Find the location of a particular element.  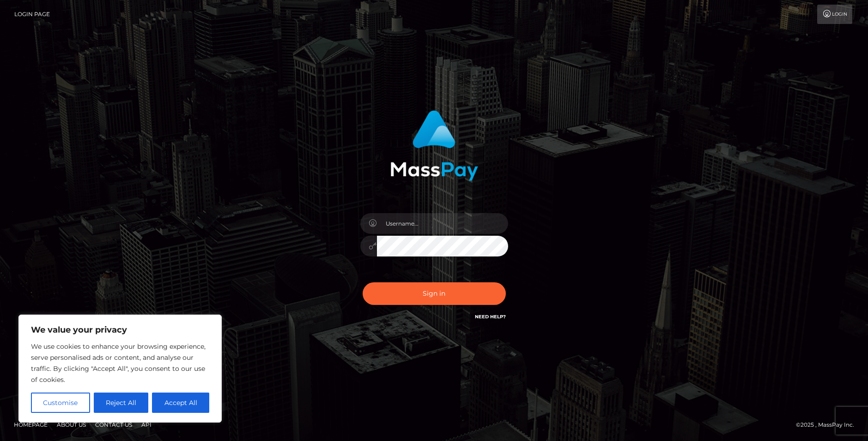

button: Reject All is located at coordinates (121, 403).